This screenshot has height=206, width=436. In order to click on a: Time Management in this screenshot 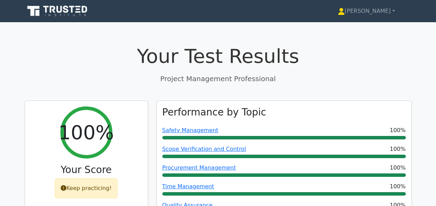, I will do `click(188, 186)`.